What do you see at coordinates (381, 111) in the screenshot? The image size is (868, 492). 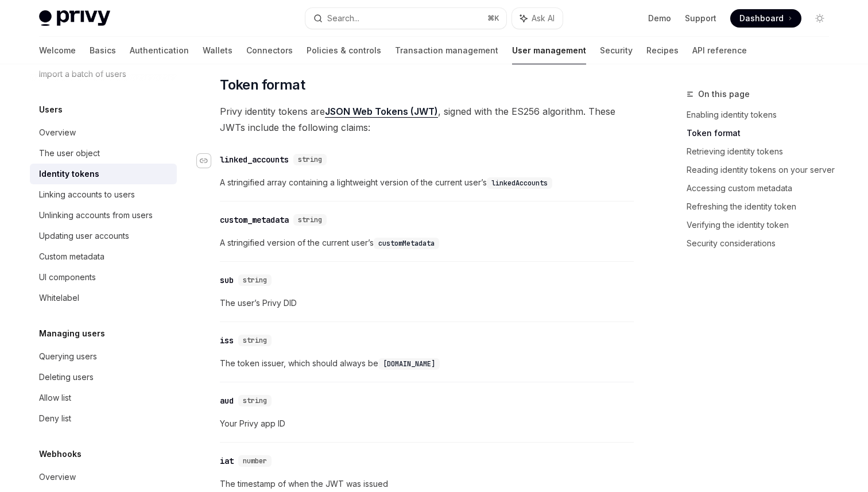 I see `a: JSON Web Tokens (JWT)` at bounding box center [381, 111].